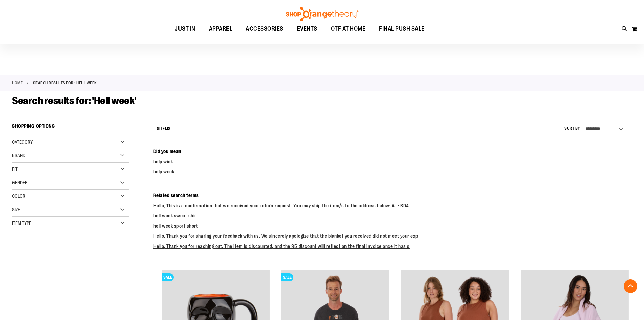 The height and width of the screenshot is (320, 644). What do you see at coordinates (158, 129) in the screenshot?
I see `span: 9` at bounding box center [158, 129].